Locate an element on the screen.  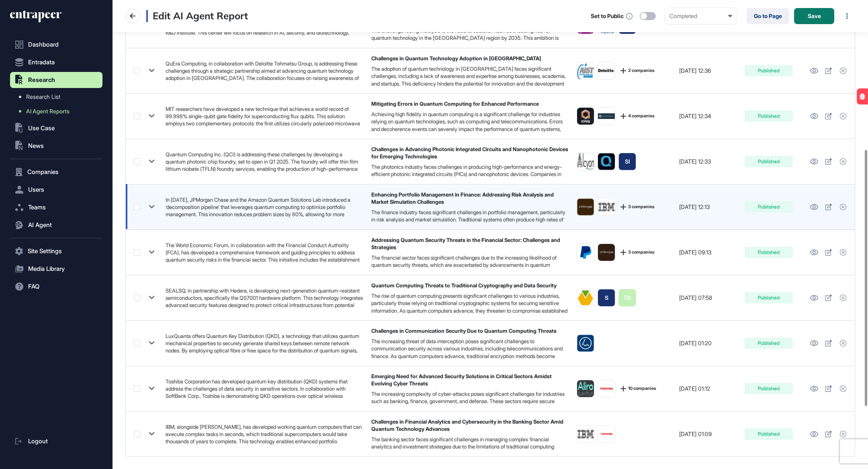
span: Companies is located at coordinates (43, 172).